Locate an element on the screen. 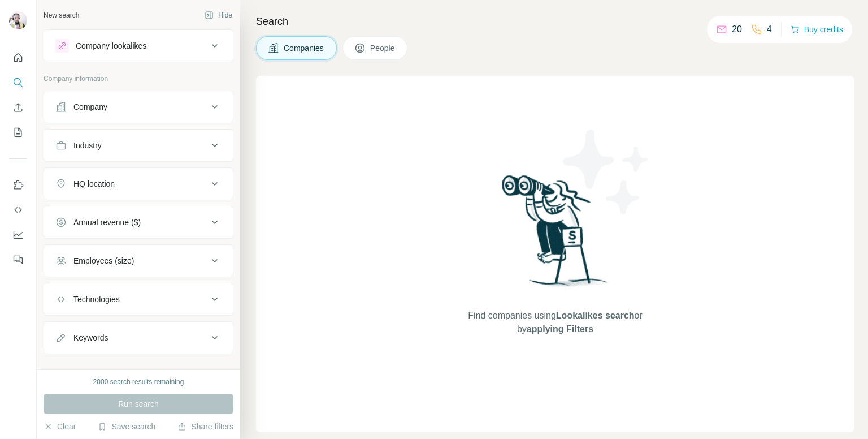  p: 4 is located at coordinates (768, 30).